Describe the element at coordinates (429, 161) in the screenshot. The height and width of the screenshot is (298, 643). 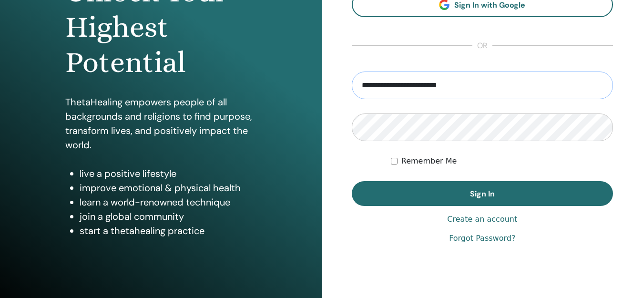
I see `label: Remember Me` at that location.